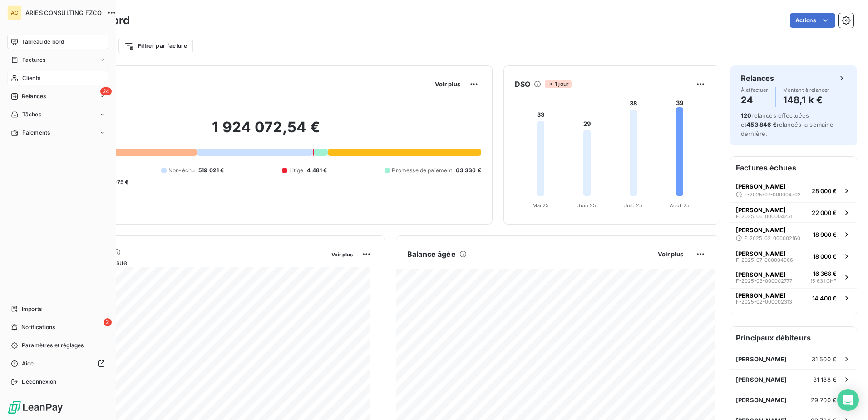 This screenshot has width=868, height=420. What do you see at coordinates (541, 205) in the screenshot?
I see `tspan: Mai 25` at bounding box center [541, 205].